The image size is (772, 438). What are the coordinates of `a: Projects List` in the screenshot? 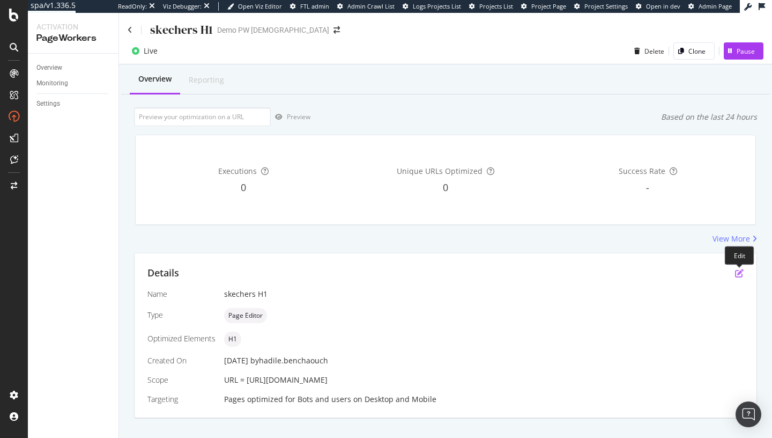 It's located at (491, 6).